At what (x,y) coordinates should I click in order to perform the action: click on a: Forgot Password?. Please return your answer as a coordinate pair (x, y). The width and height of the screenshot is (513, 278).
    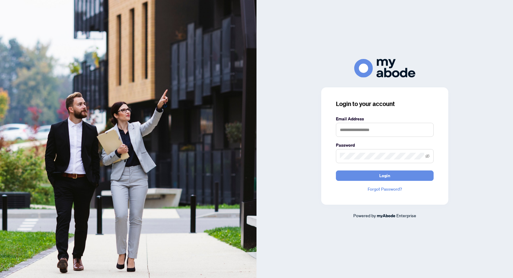
    Looking at the image, I should click on (385, 189).